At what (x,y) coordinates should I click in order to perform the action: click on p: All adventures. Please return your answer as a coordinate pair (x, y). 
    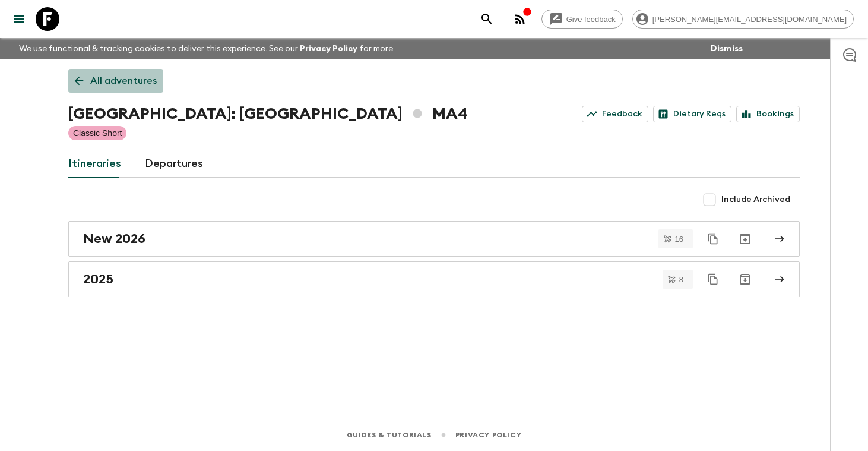
    Looking at the image, I should click on (123, 81).